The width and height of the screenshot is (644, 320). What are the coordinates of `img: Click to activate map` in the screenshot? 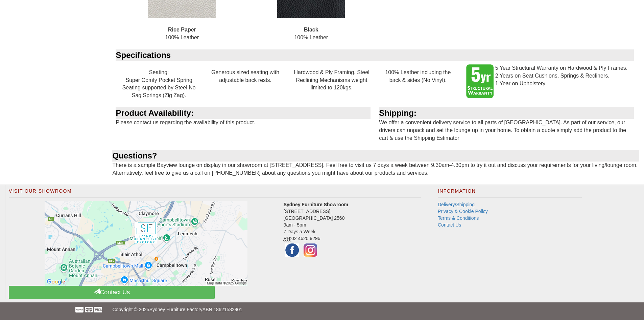 It's located at (146, 243).